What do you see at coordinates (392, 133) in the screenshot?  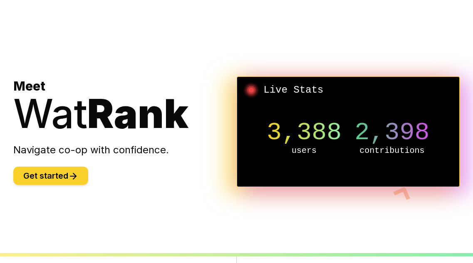 I see `p: 2,398` at bounding box center [392, 133].